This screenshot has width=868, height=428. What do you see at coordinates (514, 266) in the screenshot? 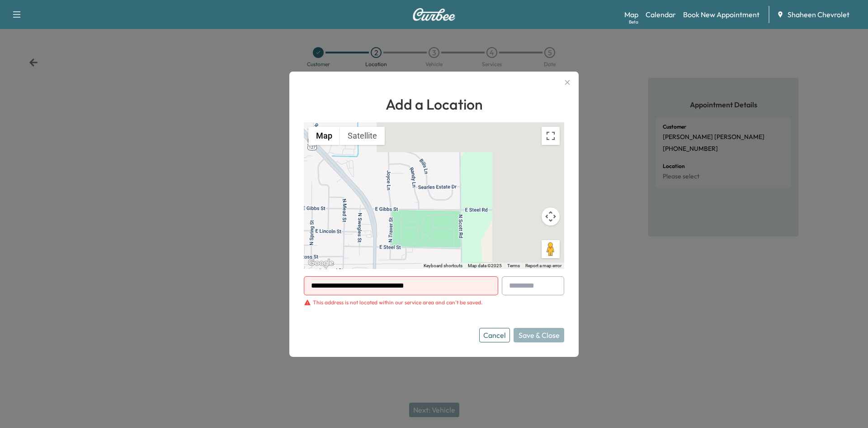
I see `a: Terms (opens in new tab)` at bounding box center [514, 266].